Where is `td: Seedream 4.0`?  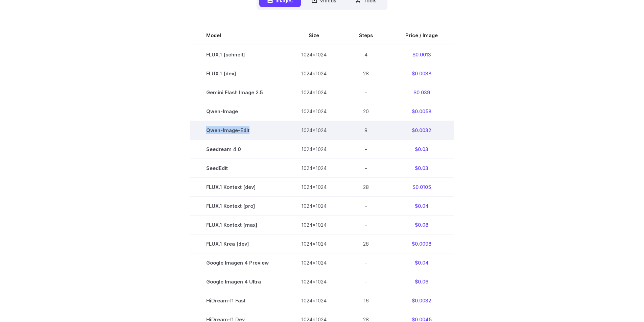
td: Seedream 4.0 is located at coordinates (237, 149).